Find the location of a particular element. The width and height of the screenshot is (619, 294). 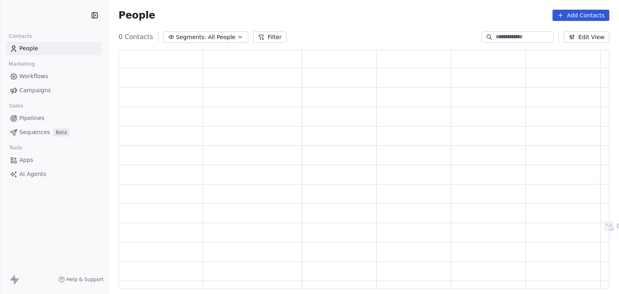

span: 0 Contacts is located at coordinates (136, 37).